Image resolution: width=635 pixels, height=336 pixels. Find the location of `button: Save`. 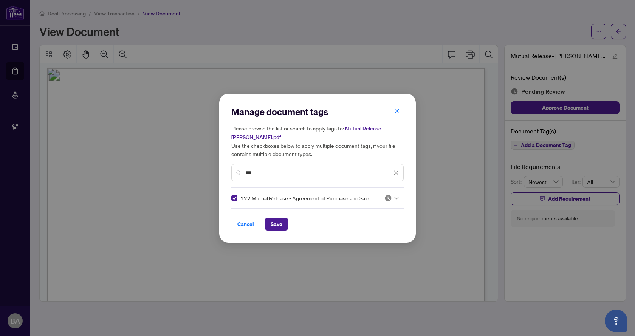

button: Save is located at coordinates (276, 224).